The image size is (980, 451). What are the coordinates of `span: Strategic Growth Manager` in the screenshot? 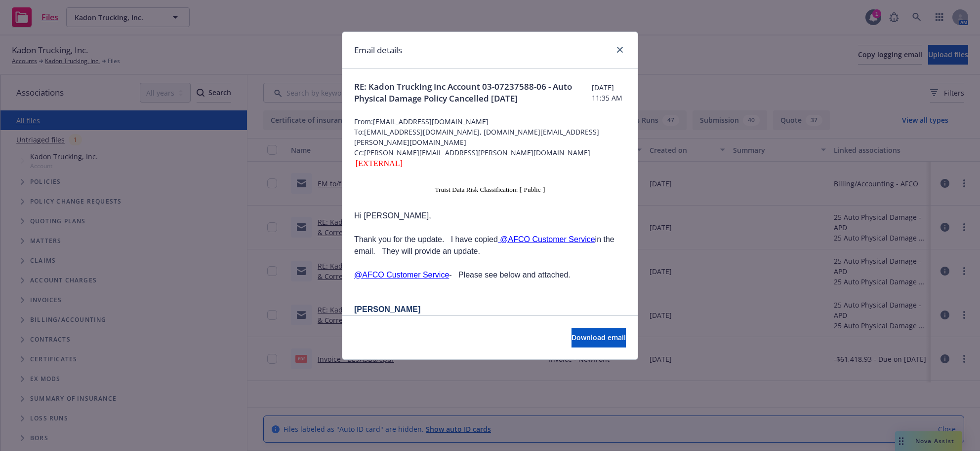 It's located at (456, 318).